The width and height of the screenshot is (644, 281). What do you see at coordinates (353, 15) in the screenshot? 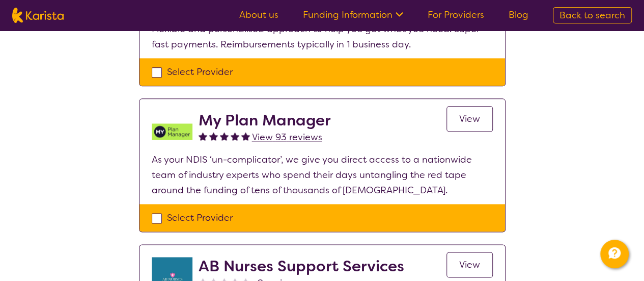
I see `a: Funding Information` at bounding box center [353, 15].